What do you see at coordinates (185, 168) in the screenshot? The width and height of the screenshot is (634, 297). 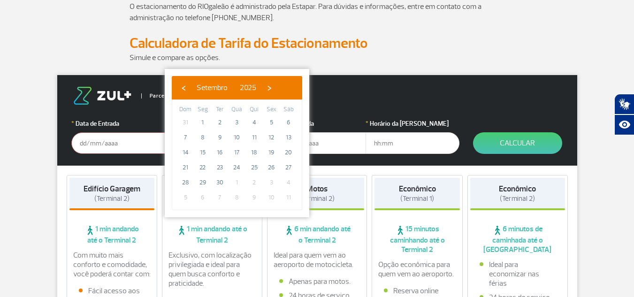 I see `span: 21` at bounding box center [185, 168].